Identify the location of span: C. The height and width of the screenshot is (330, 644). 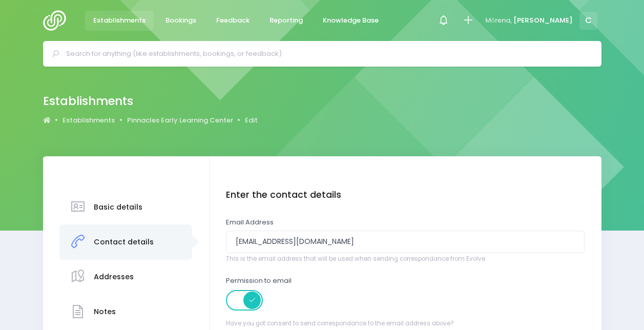
(588, 20).